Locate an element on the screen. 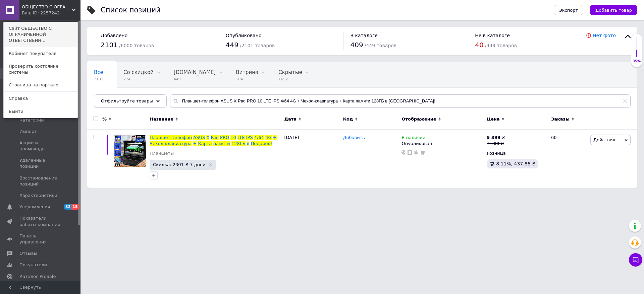 The height and width of the screenshot is (294, 644). span: В каталоге is located at coordinates (364, 35).